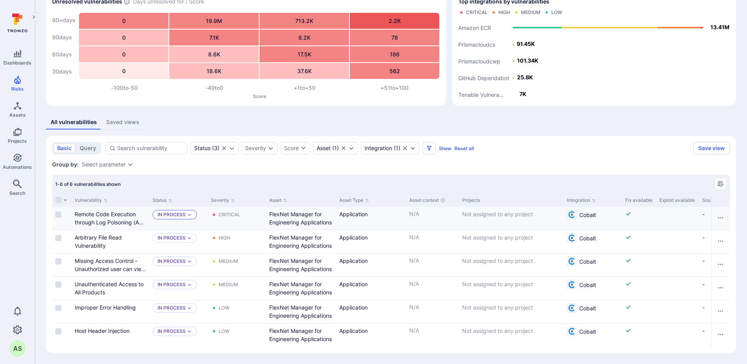 The width and height of the screenshot is (747, 364). Describe the element at coordinates (295, 148) in the screenshot. I see `button: Score` at that location.